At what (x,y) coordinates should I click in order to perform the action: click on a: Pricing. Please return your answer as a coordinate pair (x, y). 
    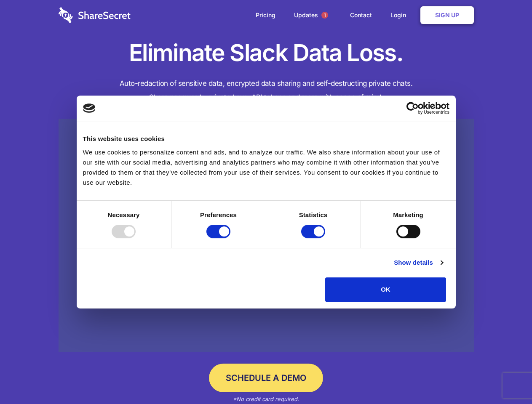
    Looking at the image, I should click on (265, 15).